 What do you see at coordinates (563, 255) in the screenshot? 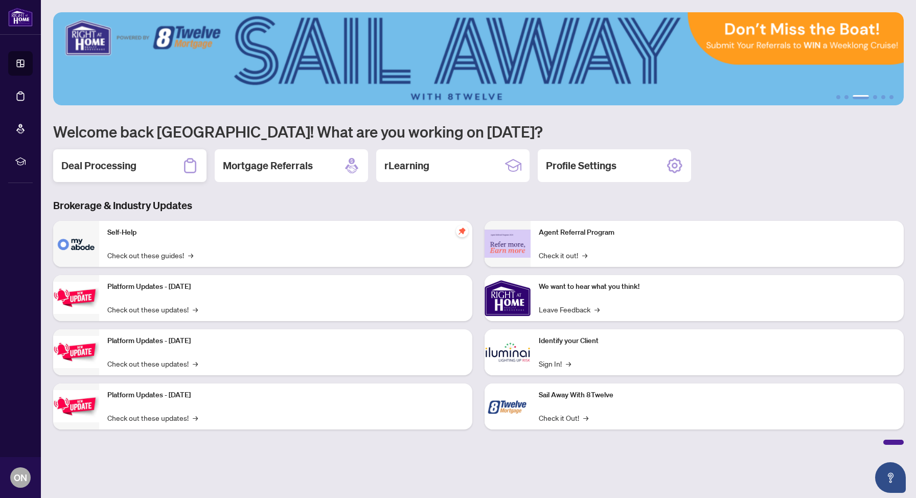
I see `a: Check it out!→` at bounding box center [563, 255].